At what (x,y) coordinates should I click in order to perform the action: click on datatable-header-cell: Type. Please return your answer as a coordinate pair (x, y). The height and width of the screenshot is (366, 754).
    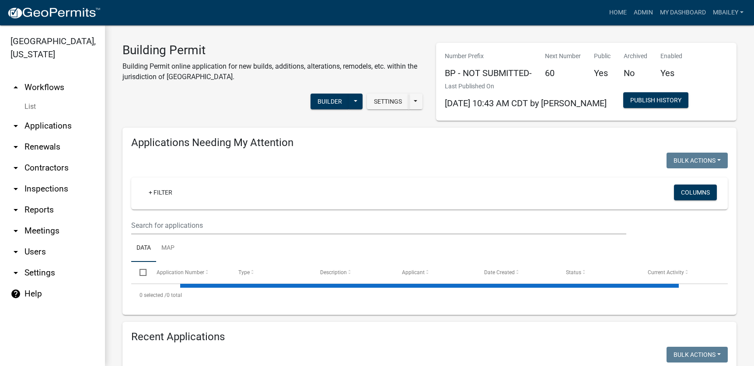
    Looking at the image, I should click on (271, 273).